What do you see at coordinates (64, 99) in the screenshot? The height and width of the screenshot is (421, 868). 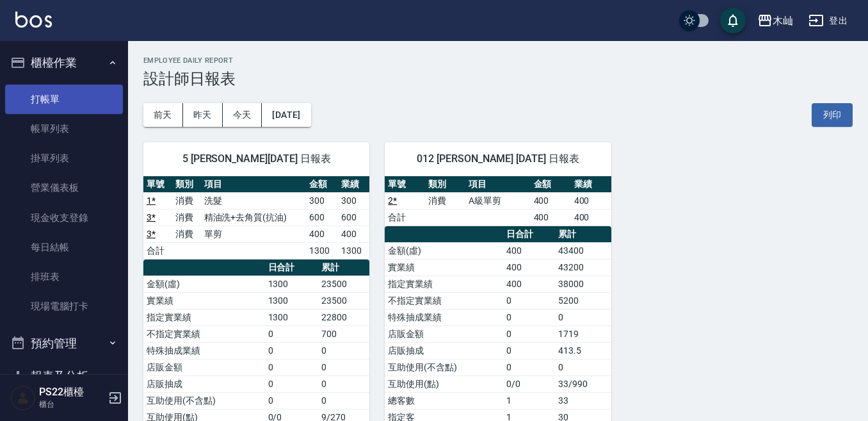 I see `a: 打帳單` at bounding box center [64, 99].